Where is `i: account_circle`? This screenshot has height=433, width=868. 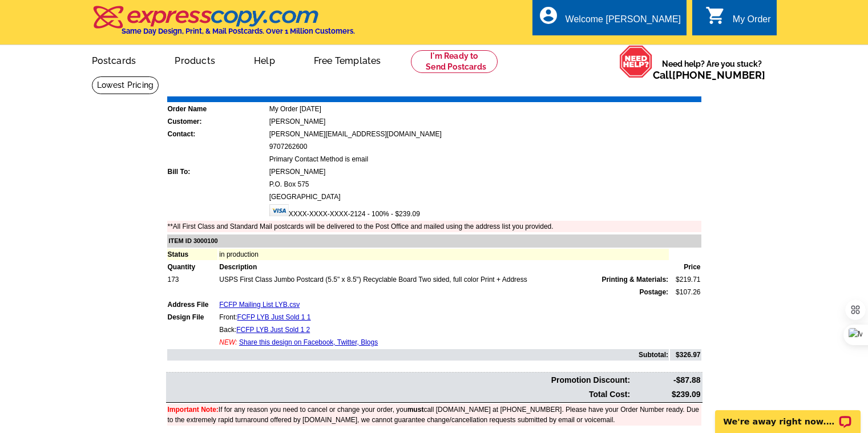
i: account_circle is located at coordinates (548, 16).